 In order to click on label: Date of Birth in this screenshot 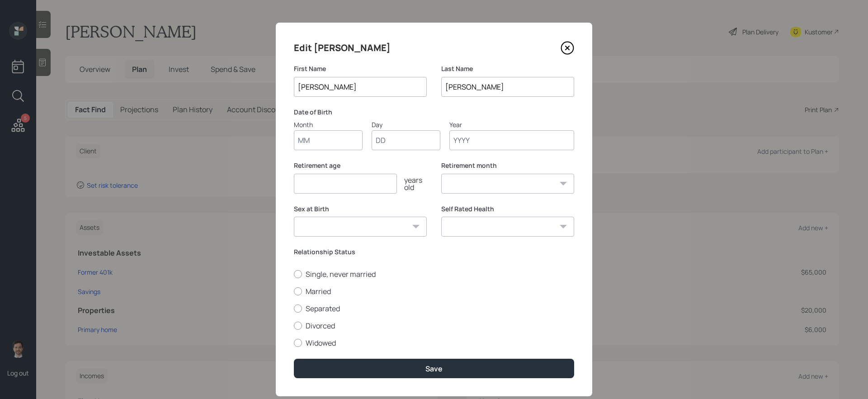, I will do `click(434, 112)`.